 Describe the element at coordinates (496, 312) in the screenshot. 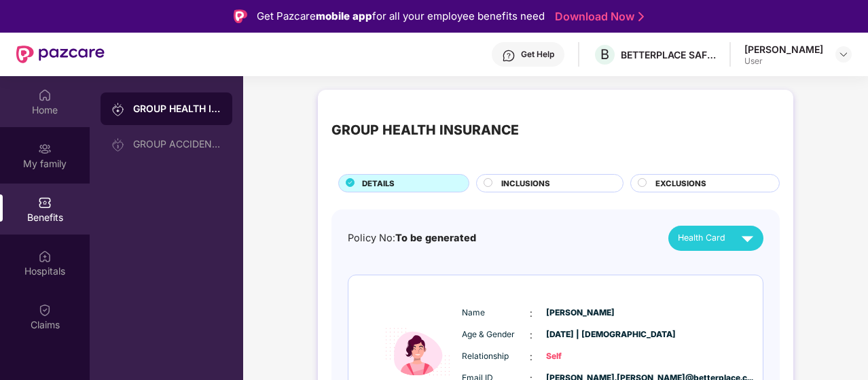

I see `span: Name` at that location.